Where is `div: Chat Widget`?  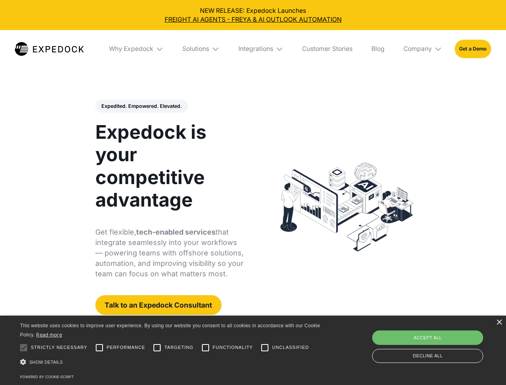 div: Chat Widget is located at coordinates (439, 341).